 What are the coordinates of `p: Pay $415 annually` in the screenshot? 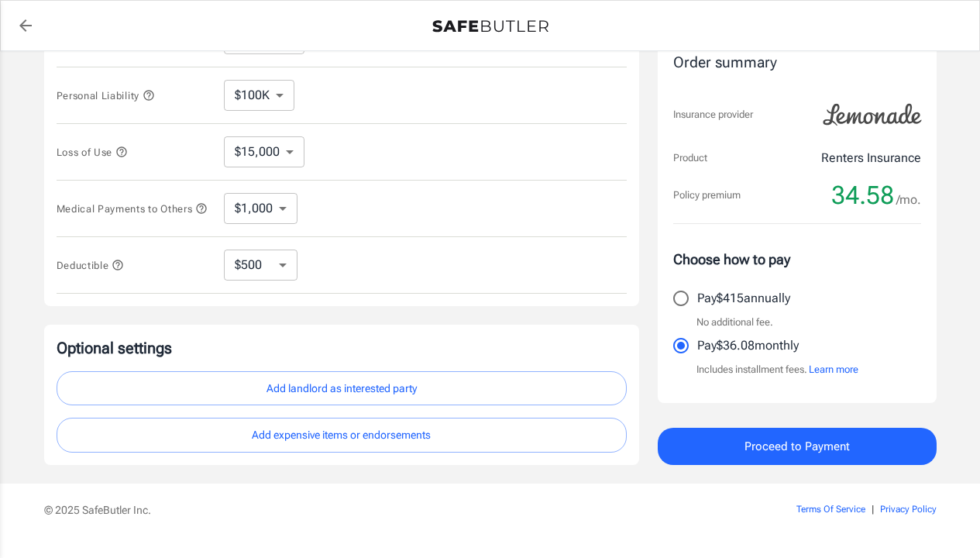 It's located at (744, 298).